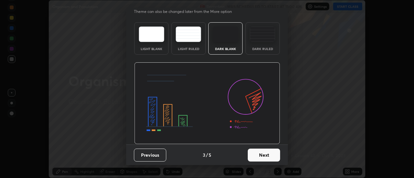 Image resolution: width=414 pixels, height=178 pixels. What do you see at coordinates (186, 12) in the screenshot?
I see `p: Theme can also be changed later from the More option` at bounding box center [186, 12].